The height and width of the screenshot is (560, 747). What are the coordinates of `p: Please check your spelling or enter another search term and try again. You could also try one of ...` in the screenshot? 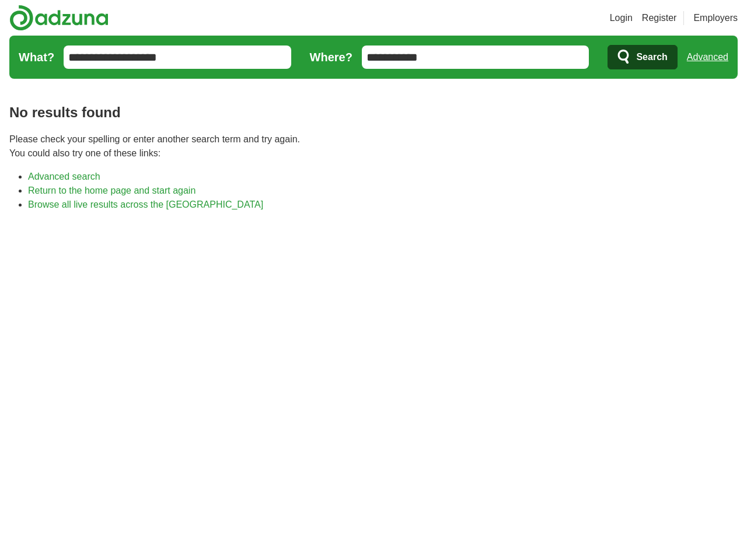 It's located at (374, 146).